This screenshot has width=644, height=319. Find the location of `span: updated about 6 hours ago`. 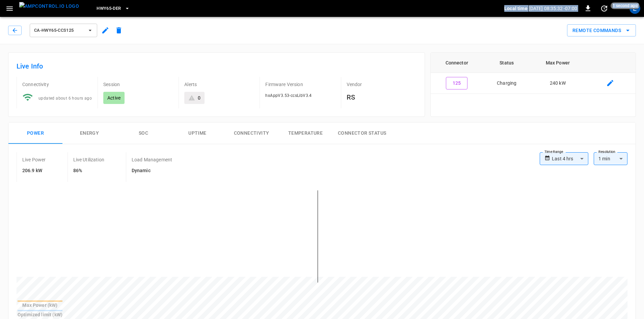

span: updated about 6 hours ago is located at coordinates (65, 98).